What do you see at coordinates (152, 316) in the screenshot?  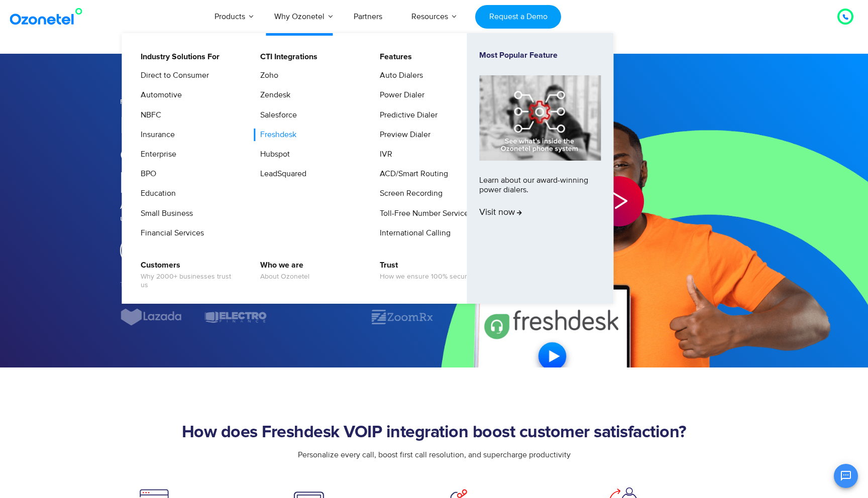 I see `div: 6 / 7` at bounding box center [152, 316].